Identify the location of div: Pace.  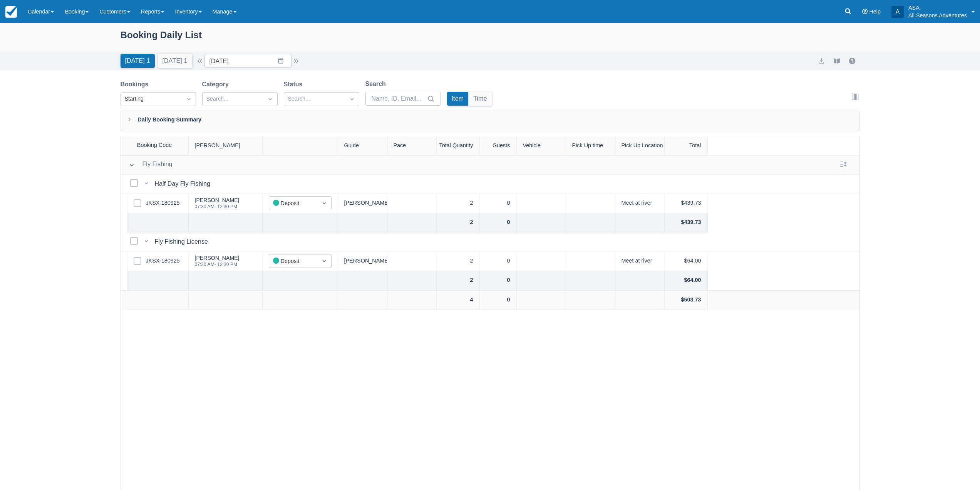
(412, 145).